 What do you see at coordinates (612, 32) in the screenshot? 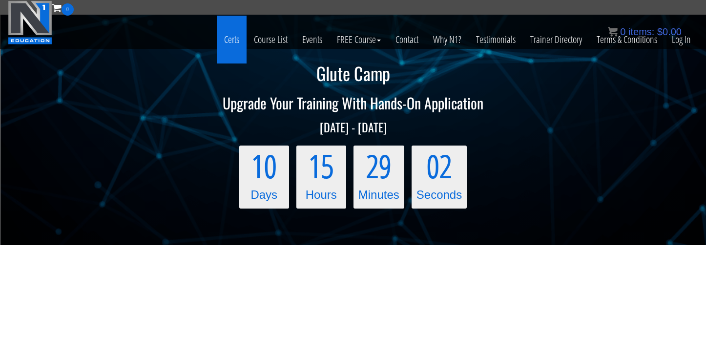
I see `img: icon11.png` at bounding box center [612, 32].